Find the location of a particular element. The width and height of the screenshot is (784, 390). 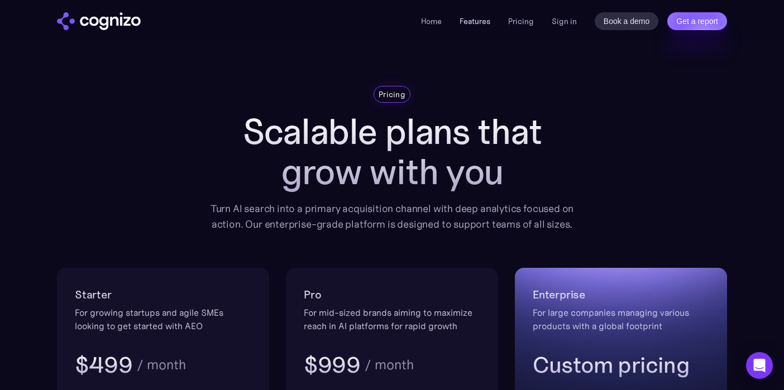

h2: Enterprise is located at coordinates (621, 295).